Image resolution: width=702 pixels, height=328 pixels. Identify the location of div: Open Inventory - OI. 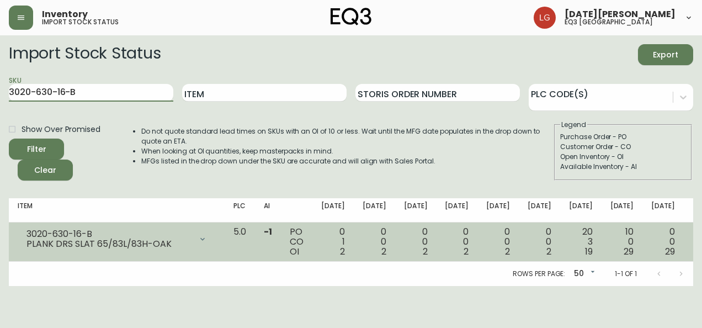
(623, 157).